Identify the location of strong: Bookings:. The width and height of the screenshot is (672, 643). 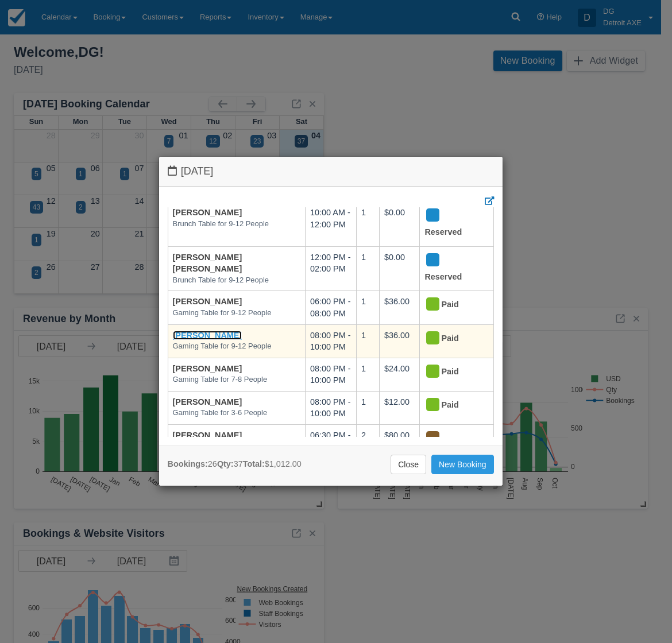
(188, 464).